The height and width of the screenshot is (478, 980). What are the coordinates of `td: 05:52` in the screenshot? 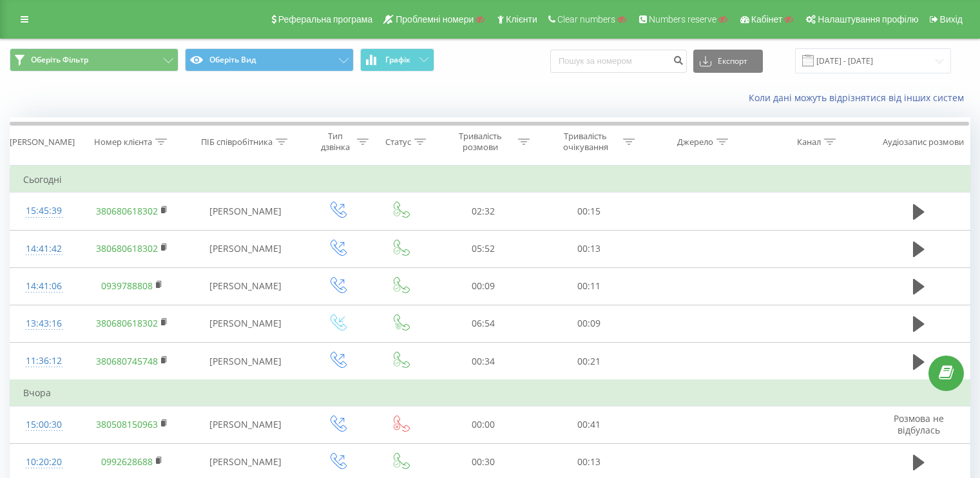 It's located at (484, 249).